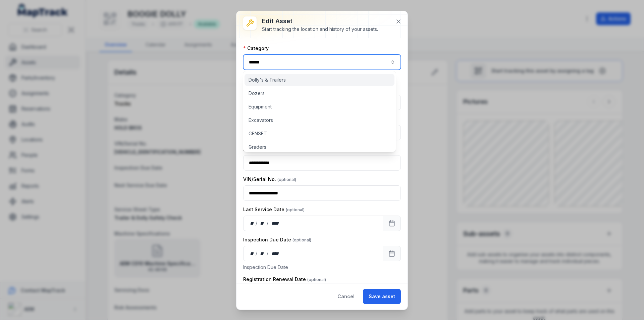 This screenshot has width=644, height=320. I want to click on div: Start tracking the location and history of your assets., so click(320, 29).